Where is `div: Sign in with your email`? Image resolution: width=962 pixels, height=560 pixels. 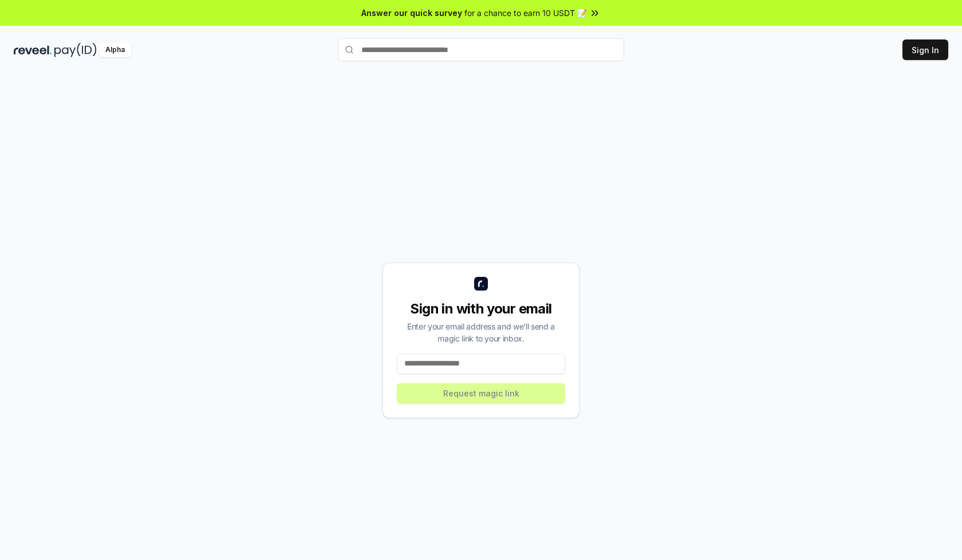 div: Sign in with your email is located at coordinates (481, 309).